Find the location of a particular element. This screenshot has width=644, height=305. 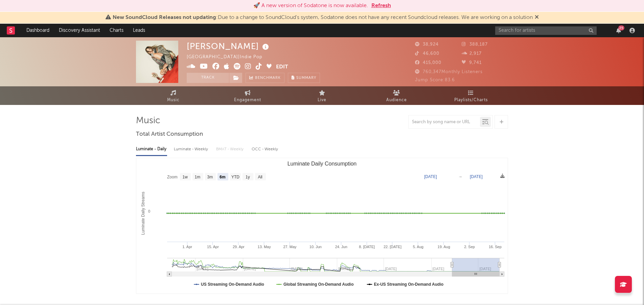

a: Engagement is located at coordinates (247, 96).